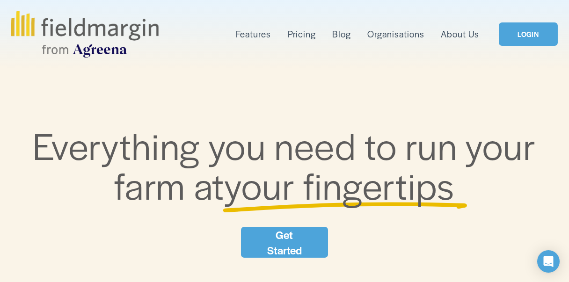  Describe the element at coordinates (302, 34) in the screenshot. I see `a: Pricing` at that location.